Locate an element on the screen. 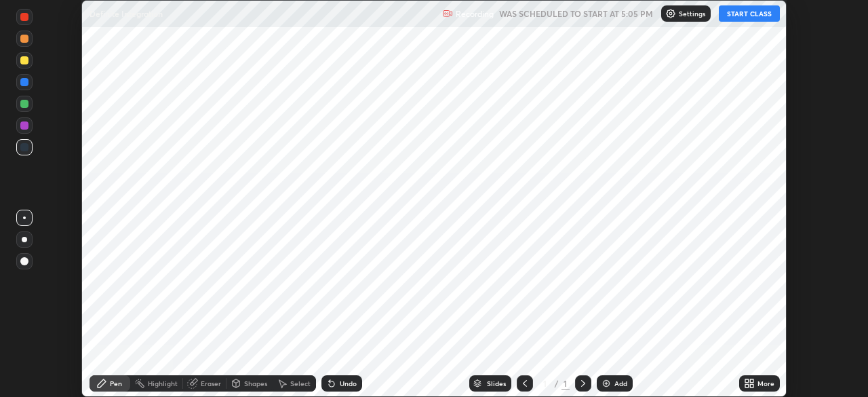 The image size is (868, 397). img: recording.375f2c34.svg is located at coordinates (448, 14).